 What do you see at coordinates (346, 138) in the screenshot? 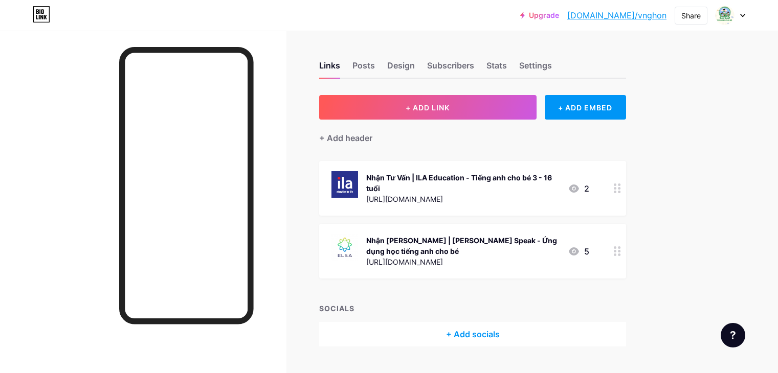
I see `div: + Add header` at bounding box center [346, 138].